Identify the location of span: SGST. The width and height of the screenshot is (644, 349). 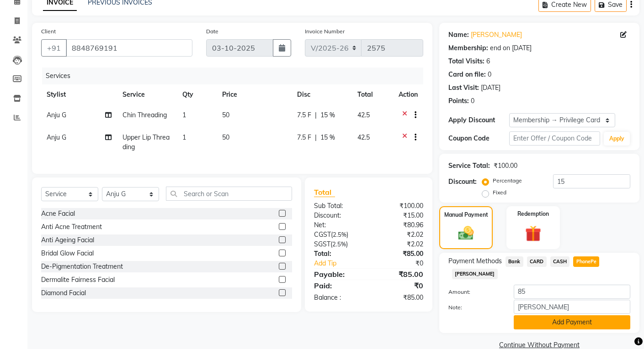
(322, 244).